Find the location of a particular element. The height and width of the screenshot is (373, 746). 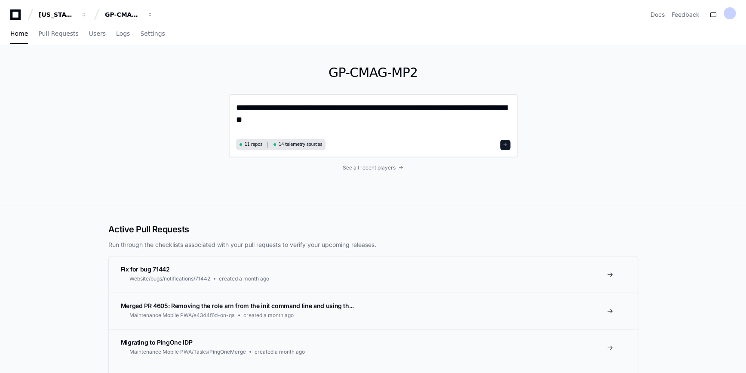

a: Logs is located at coordinates (123, 34).